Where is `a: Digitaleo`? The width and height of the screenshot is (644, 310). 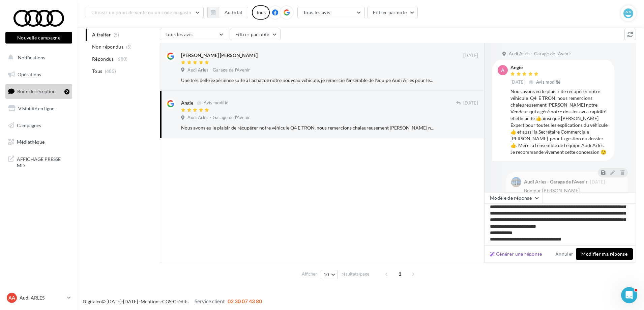 a: Digitaleo is located at coordinates (92, 301).